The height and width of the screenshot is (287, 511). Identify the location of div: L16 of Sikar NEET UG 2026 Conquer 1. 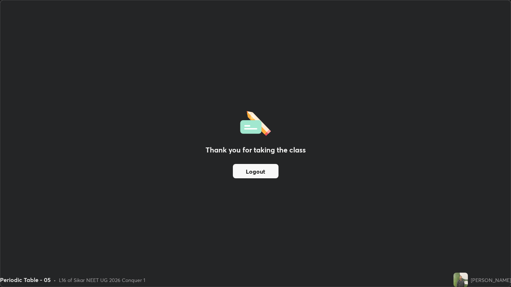
(102, 280).